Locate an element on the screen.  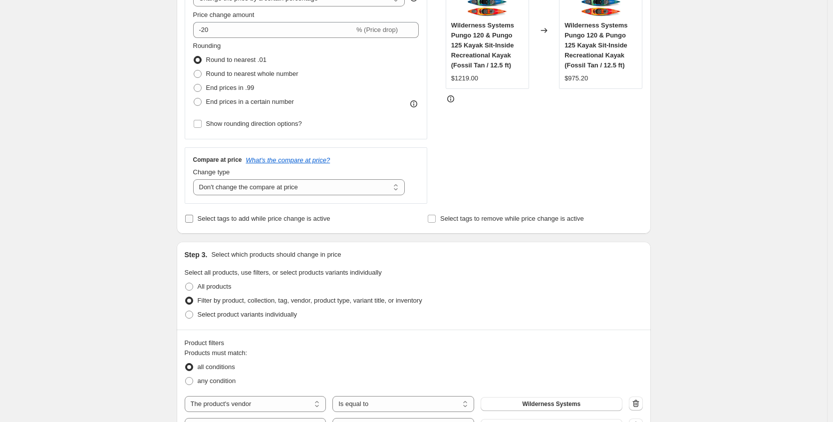
i: What's the compare at price? is located at coordinates (288, 160).